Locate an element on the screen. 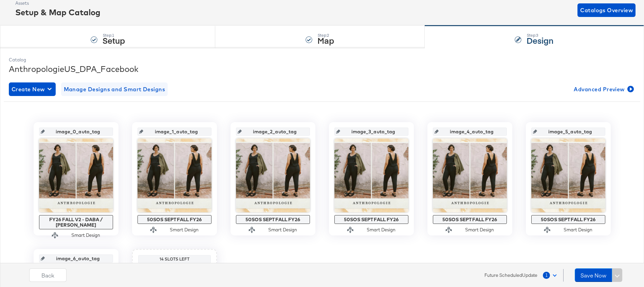 The width and height of the screenshot is (644, 287). span: Advanced Preview is located at coordinates (603, 89).